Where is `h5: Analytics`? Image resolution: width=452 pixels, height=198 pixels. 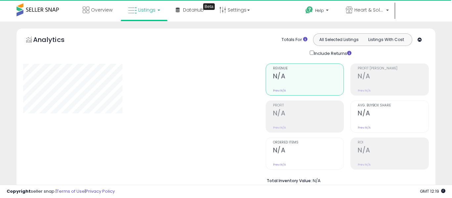 h5: Analytics is located at coordinates (55, 40).